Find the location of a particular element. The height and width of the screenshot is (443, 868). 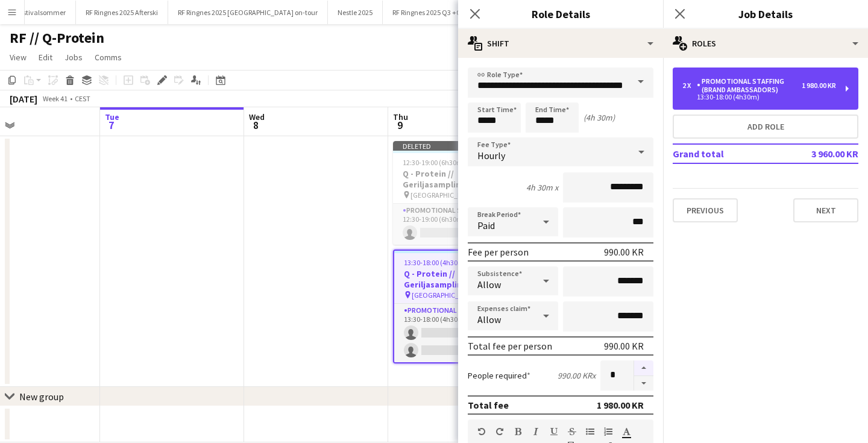

span: Edit is located at coordinates (45, 57).